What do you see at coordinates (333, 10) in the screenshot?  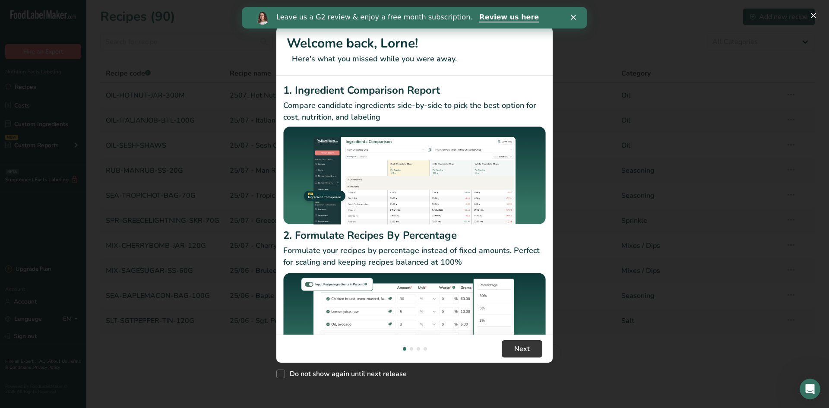 I see `div: Close` at bounding box center [333, 10].